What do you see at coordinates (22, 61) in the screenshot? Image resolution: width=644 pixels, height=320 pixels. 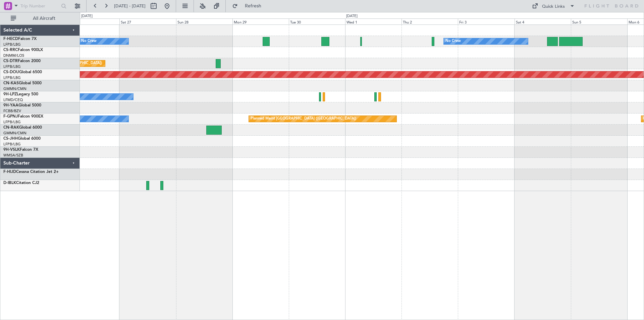 I see `a: CS-DTRFalcon 2000` at bounding box center [22, 61].